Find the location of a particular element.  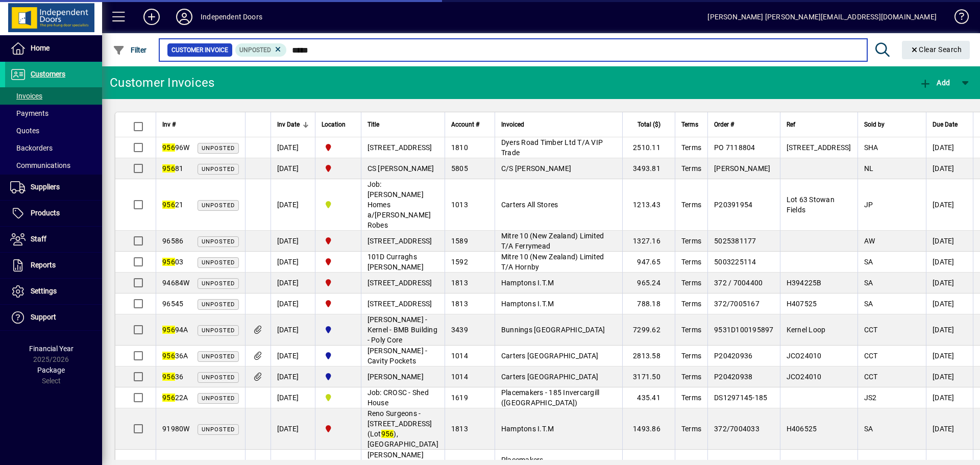

span: Support is located at coordinates (44, 317).